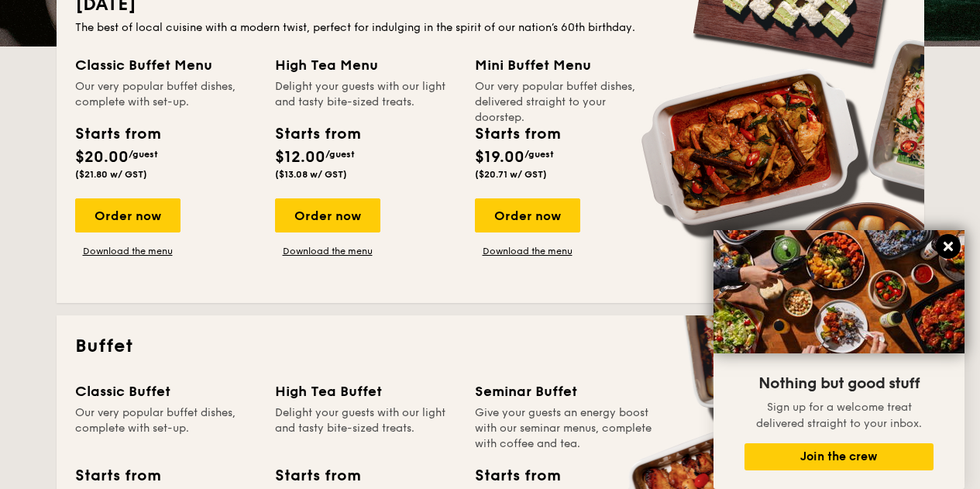 The image size is (980, 489). I want to click on div: Give your guests an energy boost with our seminar menus, complete with coffee and tea., so click(566, 429).